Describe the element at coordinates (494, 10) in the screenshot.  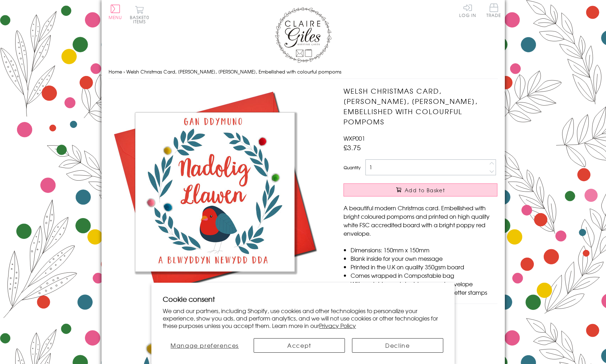
I see `span: Trade` at that location.